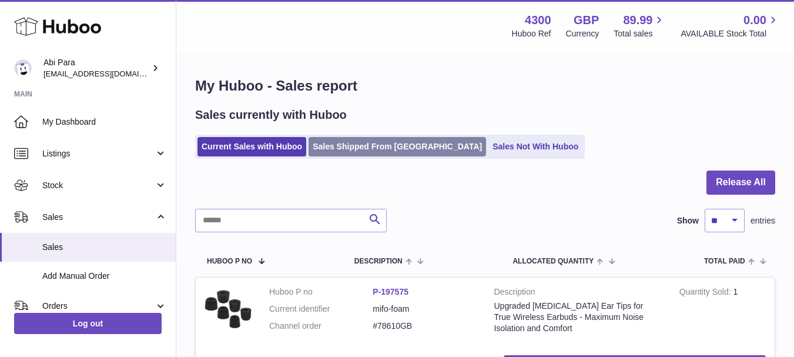  What do you see at coordinates (228, 310) in the screenshot?
I see `img: mifo-memory-foam-ear-tips.jpg` at bounding box center [228, 310].